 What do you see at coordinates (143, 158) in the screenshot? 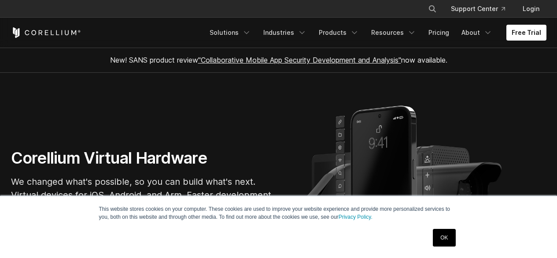
I see `h1: Corellium Virtual Hardware` at bounding box center [143, 158].